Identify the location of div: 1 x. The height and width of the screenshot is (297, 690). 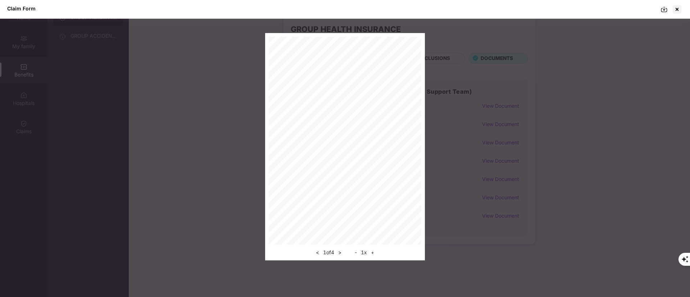
(364, 253).